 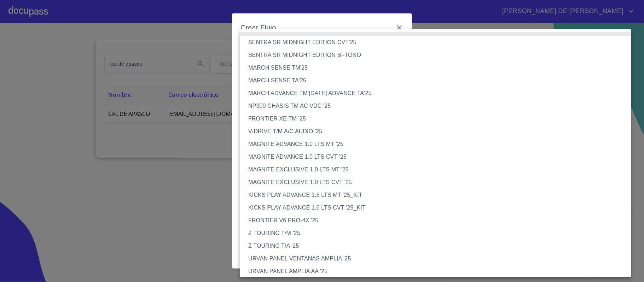 I want to click on li: KICKS PLAY ADVANCE 1.6 LTS MT '25_KIT, so click(x=439, y=195).